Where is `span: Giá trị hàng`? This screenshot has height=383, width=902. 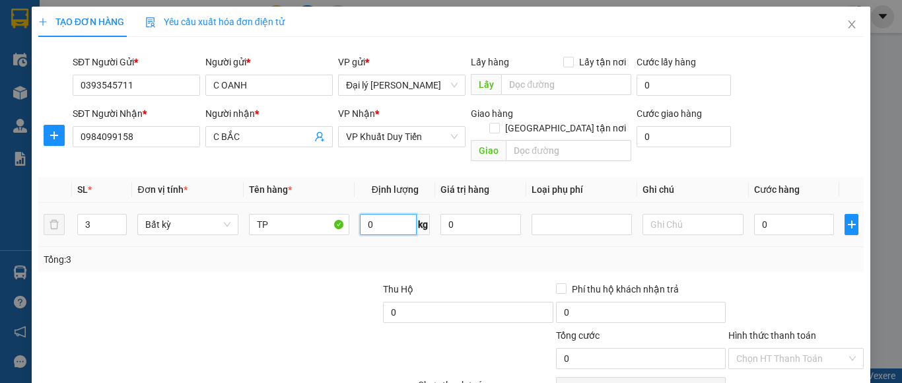 span: Giá trị hàng is located at coordinates (465, 189).